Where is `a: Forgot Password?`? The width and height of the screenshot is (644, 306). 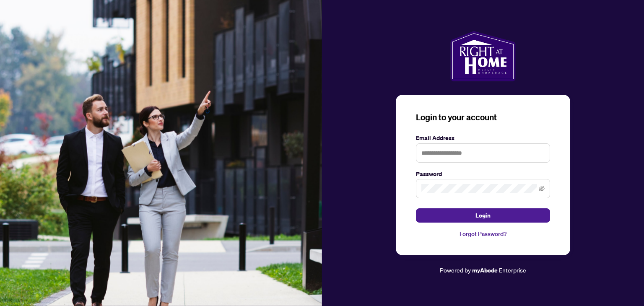 a: Forgot Password? is located at coordinates (483, 234).